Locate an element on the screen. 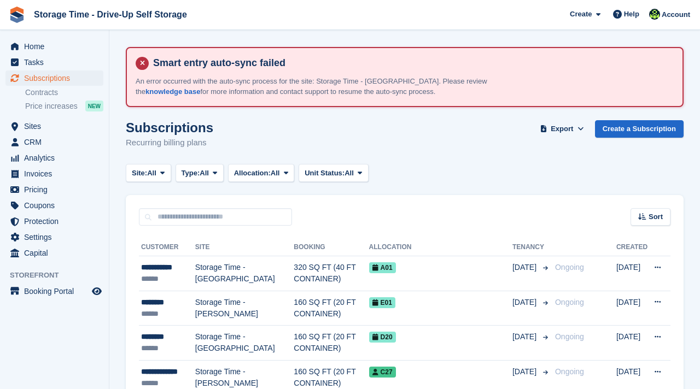 The width and height of the screenshot is (700, 389). a: Price increases NEW is located at coordinates (64, 106).